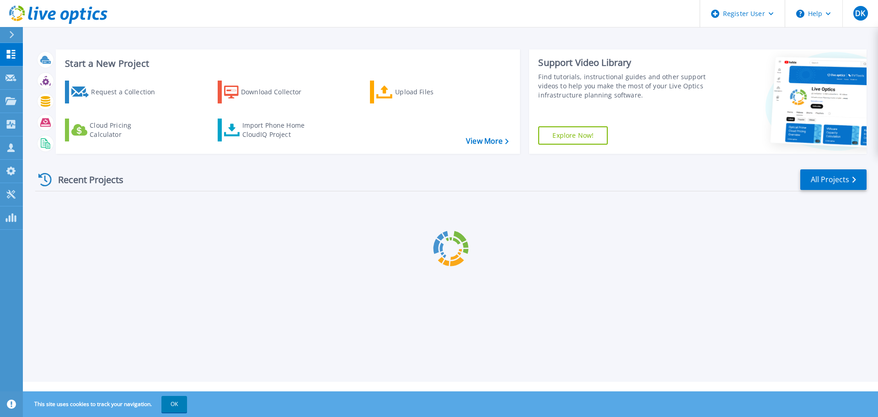 This screenshot has height=417, width=878. Describe the element at coordinates (278, 130) in the screenshot. I see `div: Import Phone Home CloudIQ Project` at that location.